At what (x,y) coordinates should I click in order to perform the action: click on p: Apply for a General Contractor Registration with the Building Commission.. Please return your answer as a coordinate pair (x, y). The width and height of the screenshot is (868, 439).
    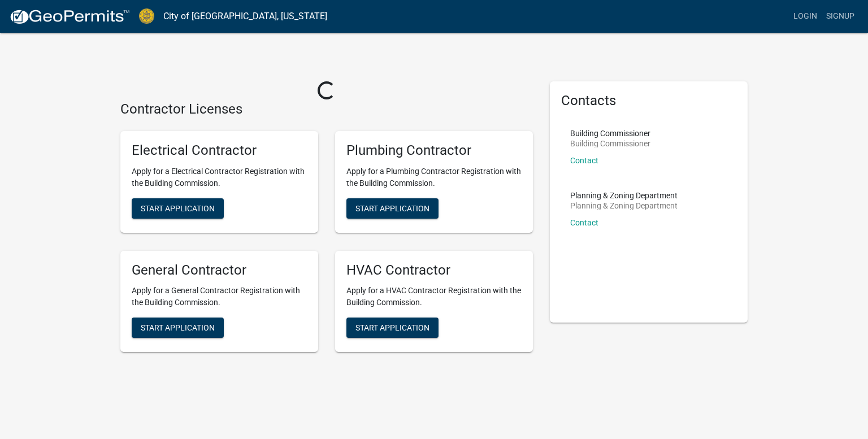
    Looking at the image, I should click on (219, 296).